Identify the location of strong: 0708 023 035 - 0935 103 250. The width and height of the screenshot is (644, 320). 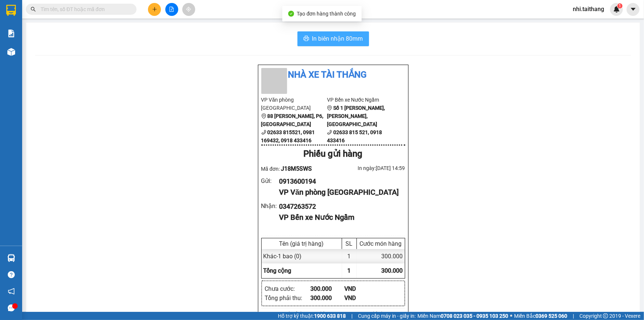
(474, 316).